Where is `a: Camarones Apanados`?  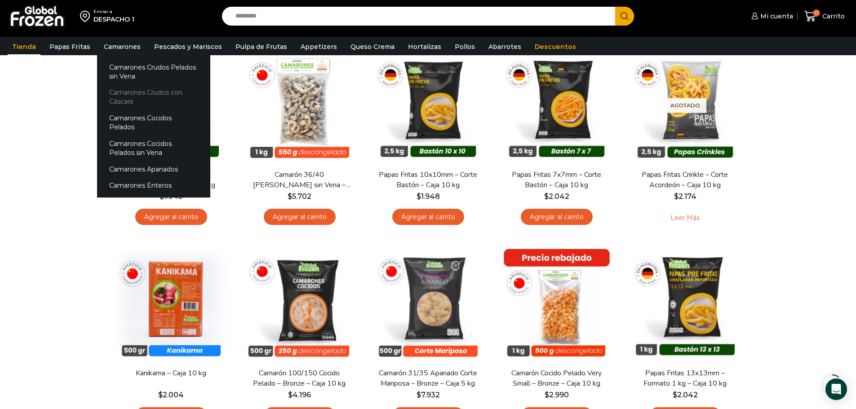 a: Camarones Apanados is located at coordinates (154, 169).